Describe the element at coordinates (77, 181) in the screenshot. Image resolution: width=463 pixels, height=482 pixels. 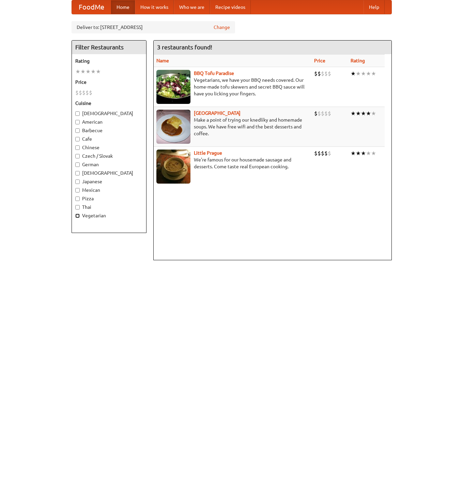
I see `input: Japanese` at that location.